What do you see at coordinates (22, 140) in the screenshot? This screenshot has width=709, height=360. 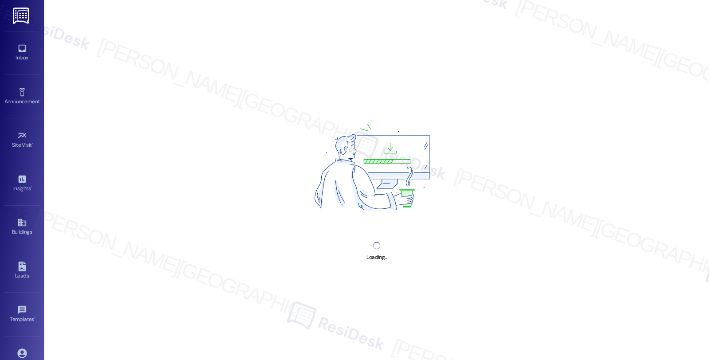 I see `a: Site Visit •` at bounding box center [22, 140].